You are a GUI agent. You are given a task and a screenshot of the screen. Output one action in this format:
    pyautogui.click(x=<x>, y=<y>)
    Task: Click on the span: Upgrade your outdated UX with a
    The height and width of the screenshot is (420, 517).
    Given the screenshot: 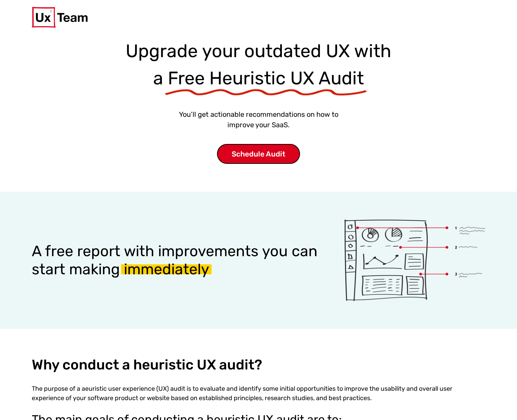 What is the action you would take?
    pyautogui.click(x=258, y=65)
    